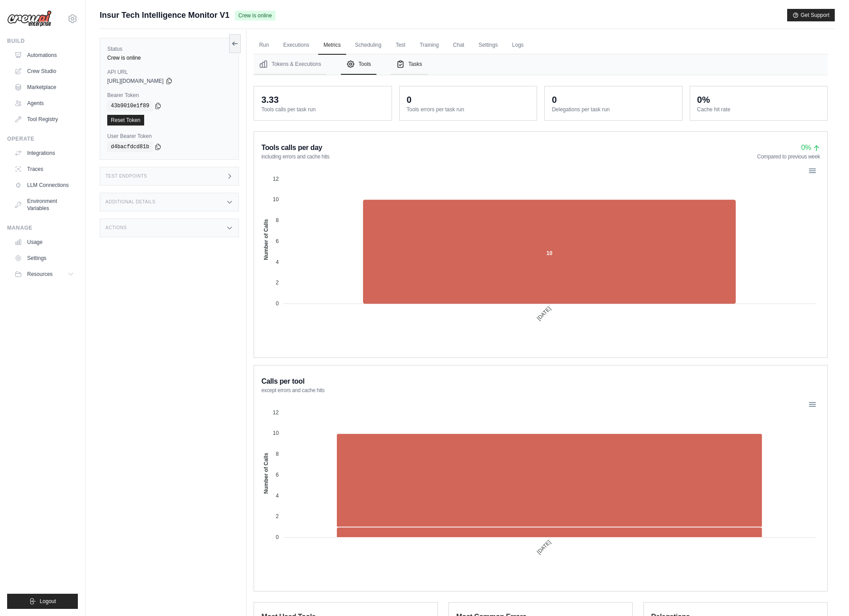  What do you see at coordinates (44, 169) in the screenshot?
I see `a: Traces` at bounding box center [44, 169].